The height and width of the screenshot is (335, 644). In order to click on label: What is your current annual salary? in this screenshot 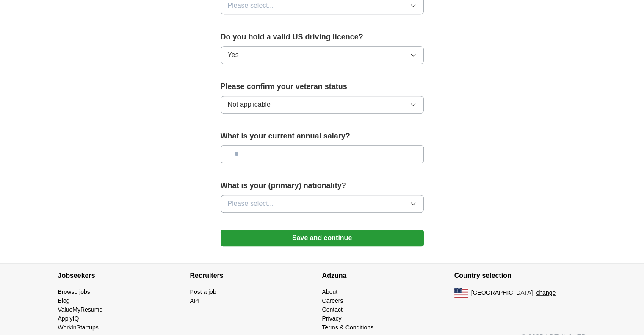, I will do `click(322, 136)`.